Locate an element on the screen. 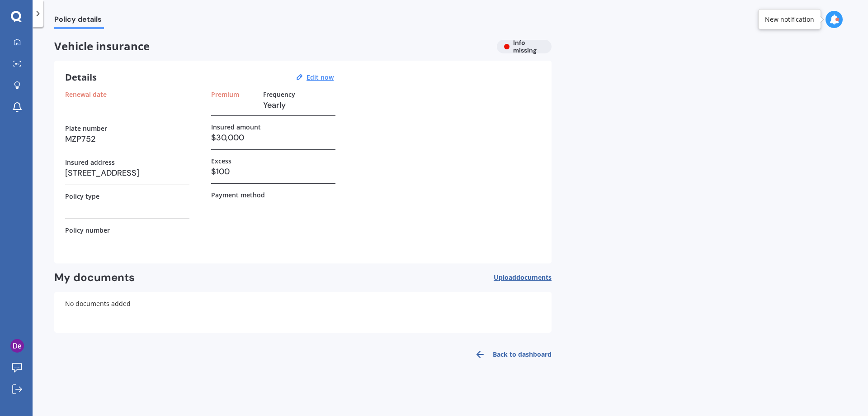  label: Frequency is located at coordinates (279, 94).